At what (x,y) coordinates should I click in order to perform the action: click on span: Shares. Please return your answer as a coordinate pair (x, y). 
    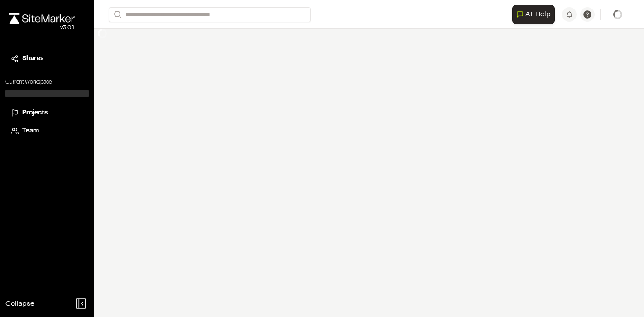
    Looking at the image, I should click on (32, 59).